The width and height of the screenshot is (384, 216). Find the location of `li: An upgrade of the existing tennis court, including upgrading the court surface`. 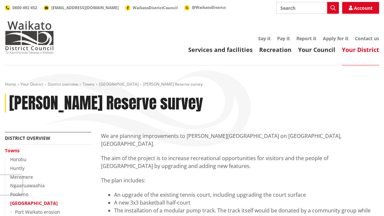

li: An upgrade of the existing tennis court, including upgrading the court surface is located at coordinates (247, 195).